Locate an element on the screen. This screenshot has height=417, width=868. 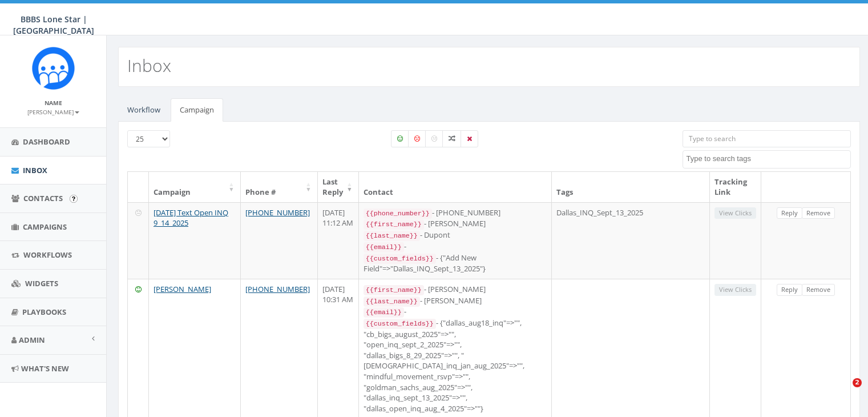
span: Workflows is located at coordinates (47, 254).